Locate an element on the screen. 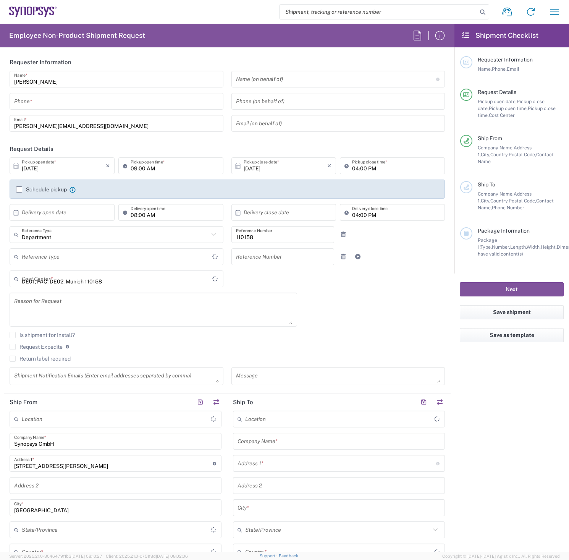 This screenshot has width=569, height=560. span: Package Information is located at coordinates (504, 231).